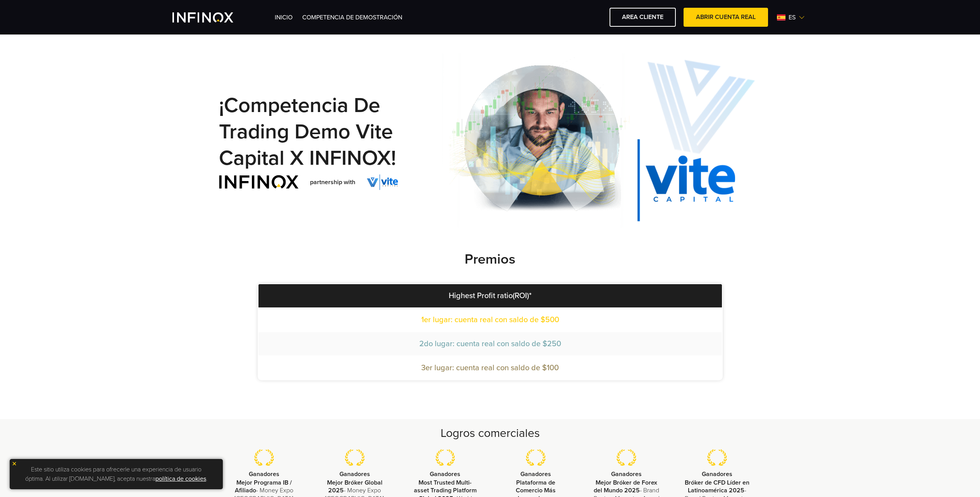  Describe the element at coordinates (490, 368) in the screenshot. I see `span: 3er lugar: cuenta real con saldo de $100` at that location.